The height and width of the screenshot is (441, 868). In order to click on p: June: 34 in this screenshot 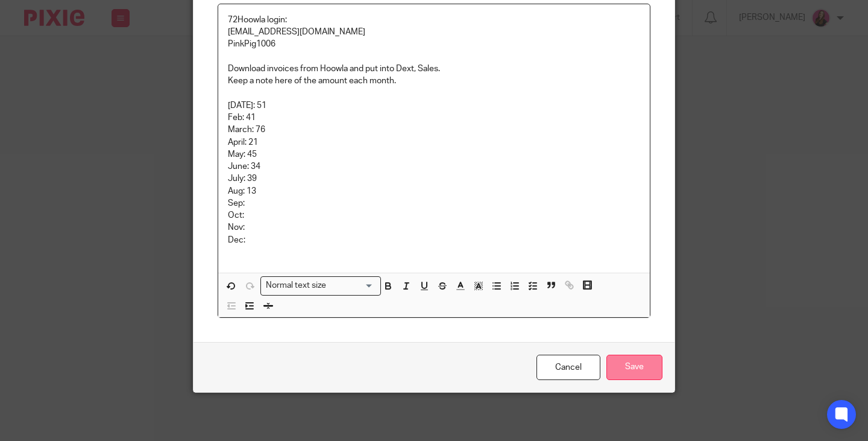, I will do `click(434, 166)`.